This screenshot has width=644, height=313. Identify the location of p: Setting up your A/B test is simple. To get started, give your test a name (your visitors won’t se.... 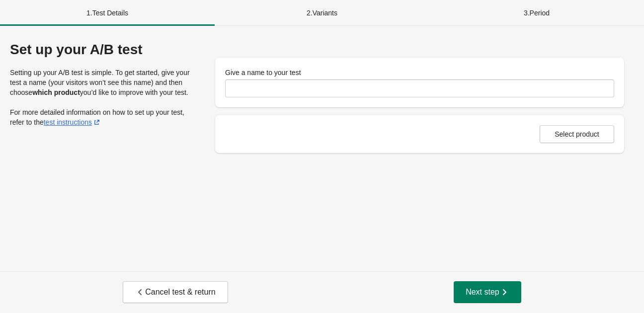
(102, 83).